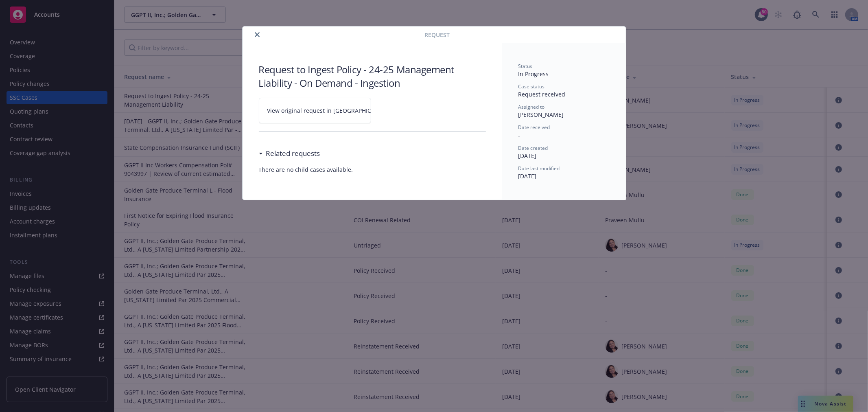 This screenshot has height=412, width=868. What do you see at coordinates (531, 86) in the screenshot?
I see `span: Case status` at bounding box center [531, 86].